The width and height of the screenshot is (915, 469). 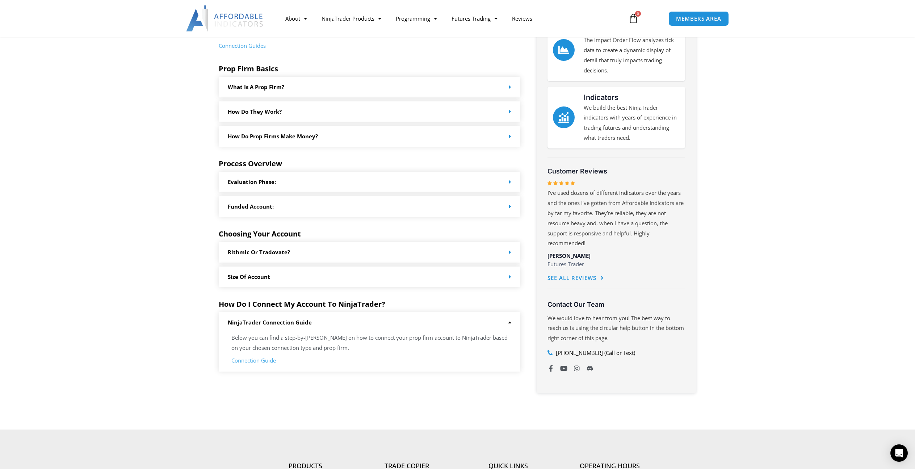 What do you see at coordinates (351, 18) in the screenshot?
I see `a: NinjaTrader Products` at bounding box center [351, 18].